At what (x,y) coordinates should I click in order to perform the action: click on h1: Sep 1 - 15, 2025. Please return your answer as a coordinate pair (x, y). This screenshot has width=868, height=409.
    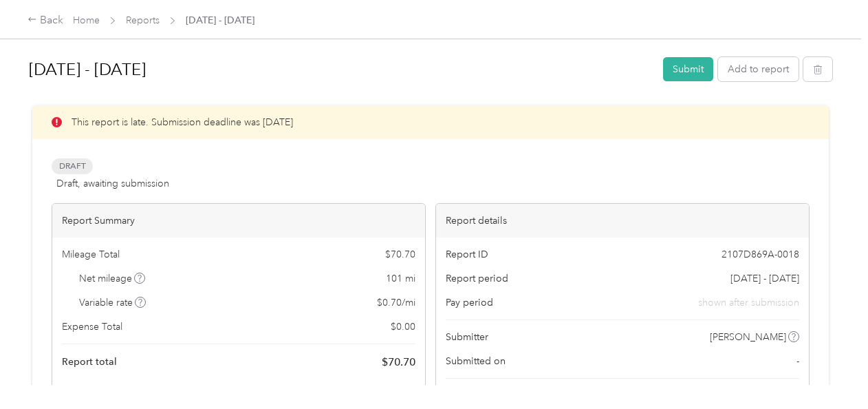
    Looking at the image, I should click on (341, 70).